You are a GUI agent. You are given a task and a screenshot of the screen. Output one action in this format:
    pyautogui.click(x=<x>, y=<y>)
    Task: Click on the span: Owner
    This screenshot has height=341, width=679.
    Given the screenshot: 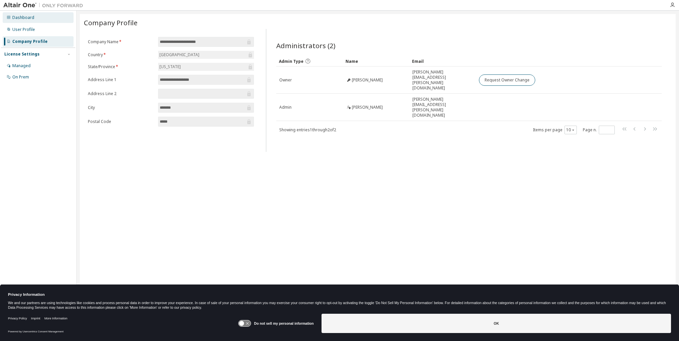 What is the action you would take?
    pyautogui.click(x=285, y=80)
    